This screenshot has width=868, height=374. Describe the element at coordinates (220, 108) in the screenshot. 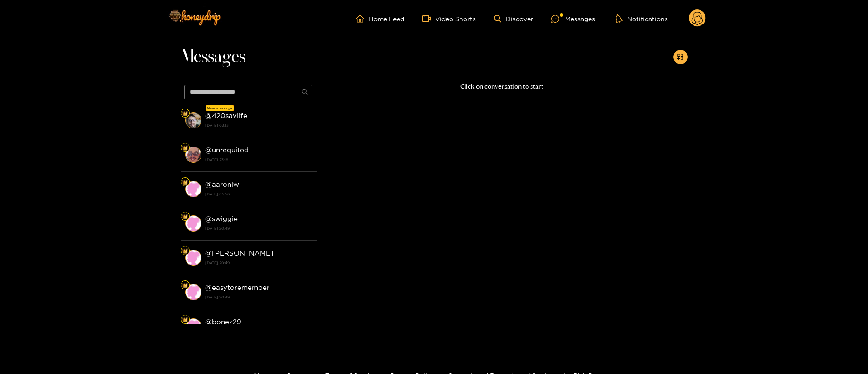

I see `div: New message` at that location.